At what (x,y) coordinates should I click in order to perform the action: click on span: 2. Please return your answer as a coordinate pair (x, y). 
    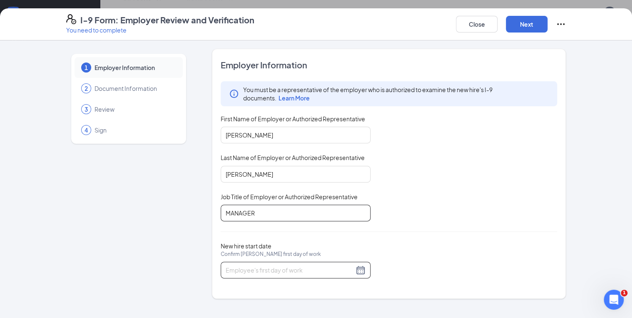
    Looking at the image, I should click on (86, 88).